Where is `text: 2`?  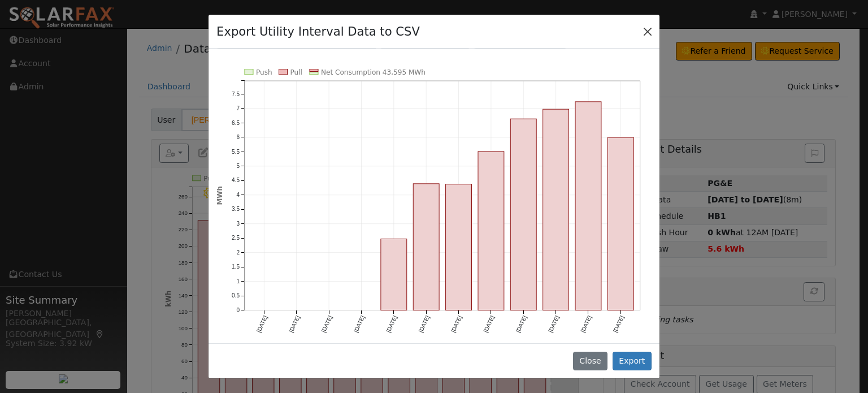 text: 2 is located at coordinates (238, 252).